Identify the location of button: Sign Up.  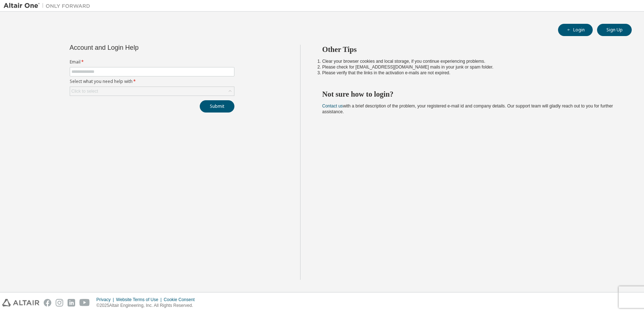
(614, 30).